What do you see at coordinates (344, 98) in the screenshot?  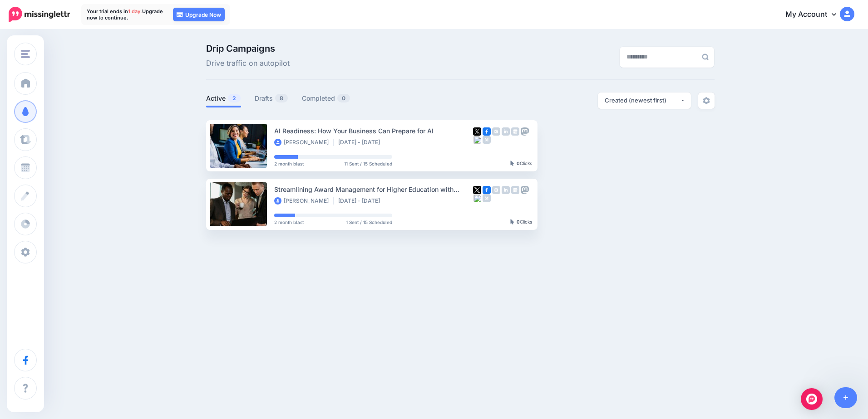 I see `span: 0` at bounding box center [344, 98].